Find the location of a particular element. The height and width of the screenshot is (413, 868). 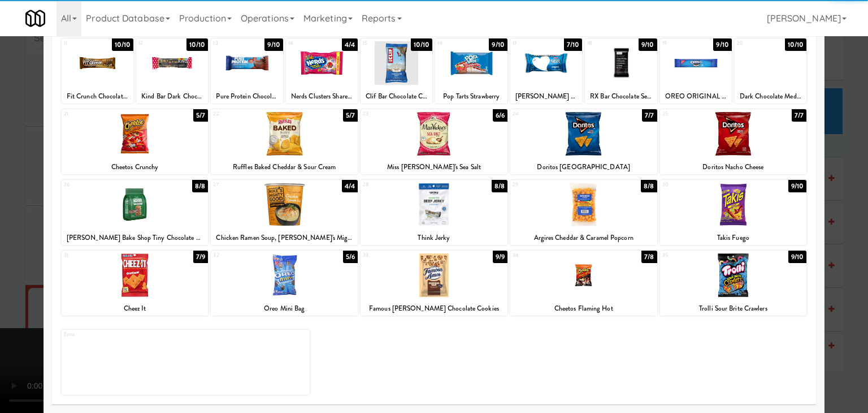

div: 215/7Cheetos Crunchy is located at coordinates (135, 141).